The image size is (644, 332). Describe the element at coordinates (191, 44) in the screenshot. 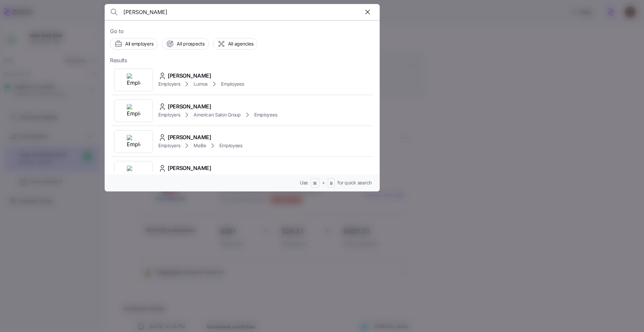

I see `span: All prospects` at that location.